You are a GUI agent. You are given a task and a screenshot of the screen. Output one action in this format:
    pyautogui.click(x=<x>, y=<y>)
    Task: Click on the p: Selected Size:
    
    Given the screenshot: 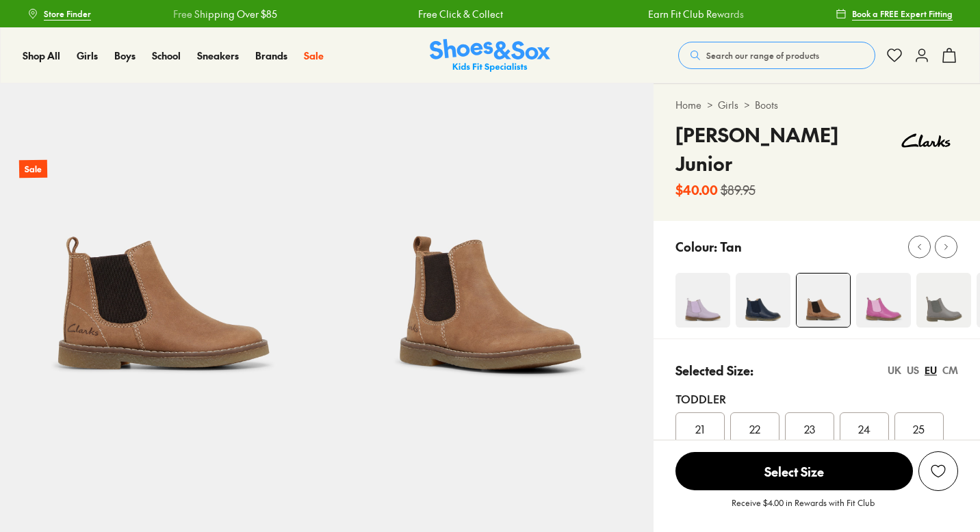 What is the action you would take?
    pyautogui.click(x=715, y=370)
    